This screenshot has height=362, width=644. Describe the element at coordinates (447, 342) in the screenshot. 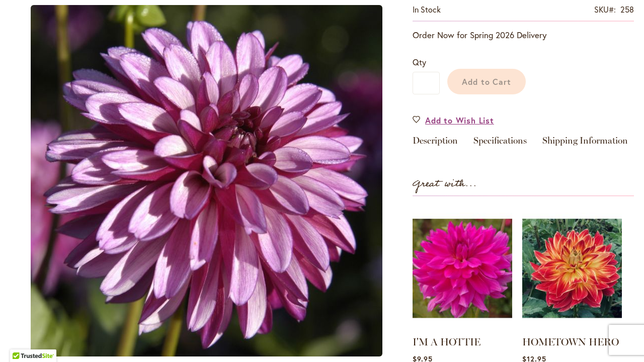

I see `a: I'M A HOTTIE` at that location.